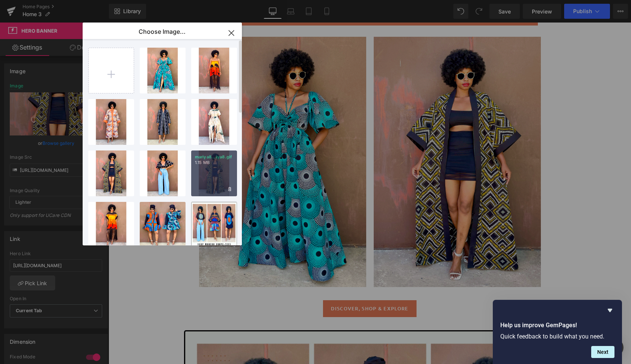 Image resolution: width=631 pixels, height=364 pixels. Describe the element at coordinates (557, 337) in the screenshot. I see `p: Quick feedback to build what you need.` at that location.